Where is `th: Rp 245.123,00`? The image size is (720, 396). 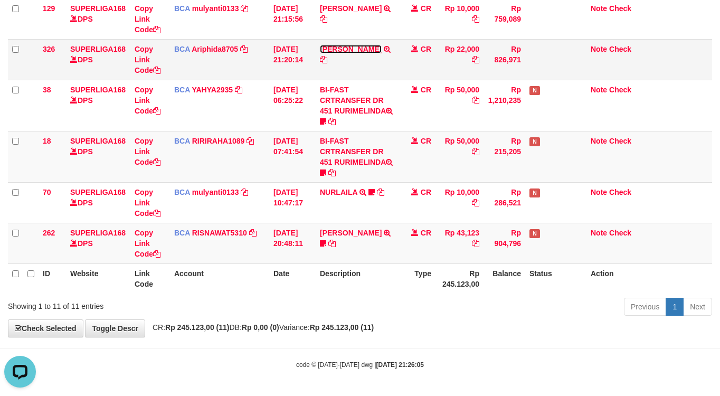 th: Rp 245.123,00 is located at coordinates (459, 278).